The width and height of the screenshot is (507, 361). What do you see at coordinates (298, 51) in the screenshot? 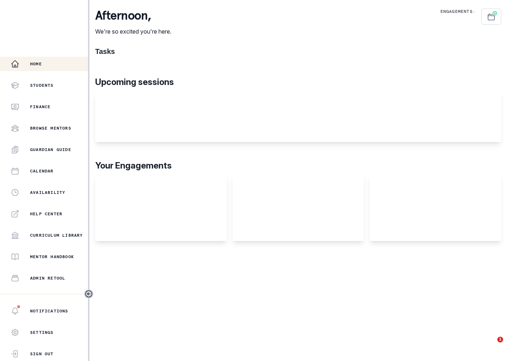
I see `h1: Tasks` at bounding box center [298, 51].